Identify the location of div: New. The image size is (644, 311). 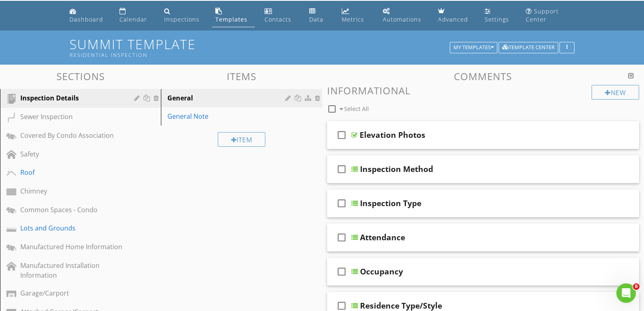
(615, 92).